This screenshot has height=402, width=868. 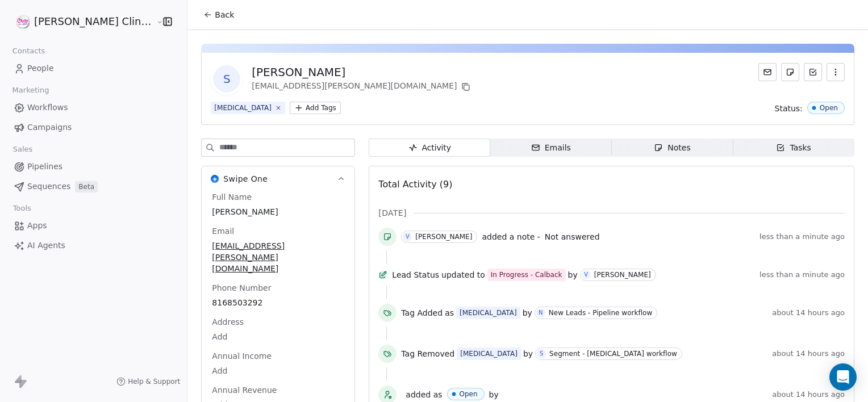 I want to click on span: Not answered, so click(x=572, y=237).